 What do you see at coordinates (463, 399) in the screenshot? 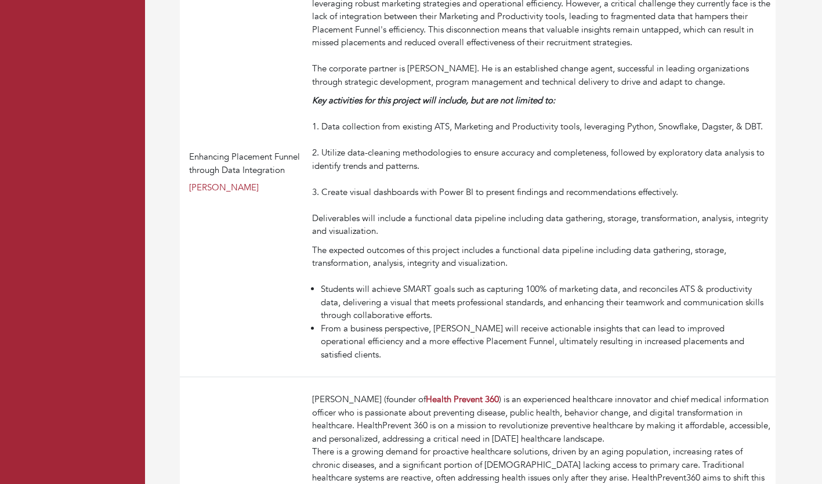
I see `a: Health Prevent 360` at bounding box center [463, 399].